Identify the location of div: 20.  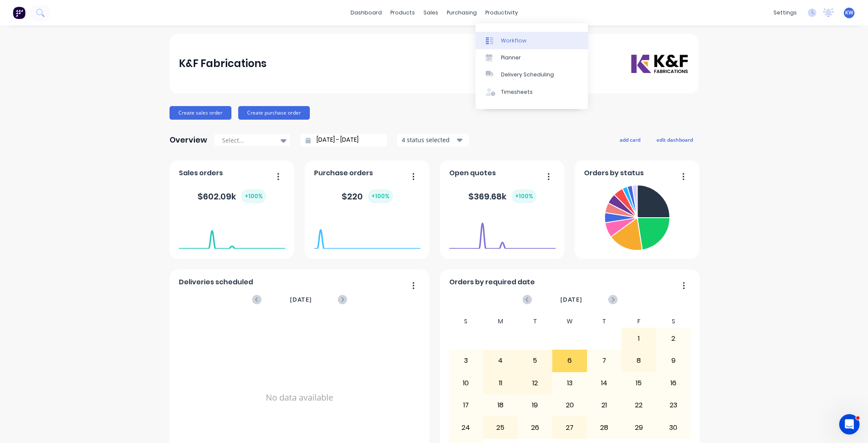
(570, 405).